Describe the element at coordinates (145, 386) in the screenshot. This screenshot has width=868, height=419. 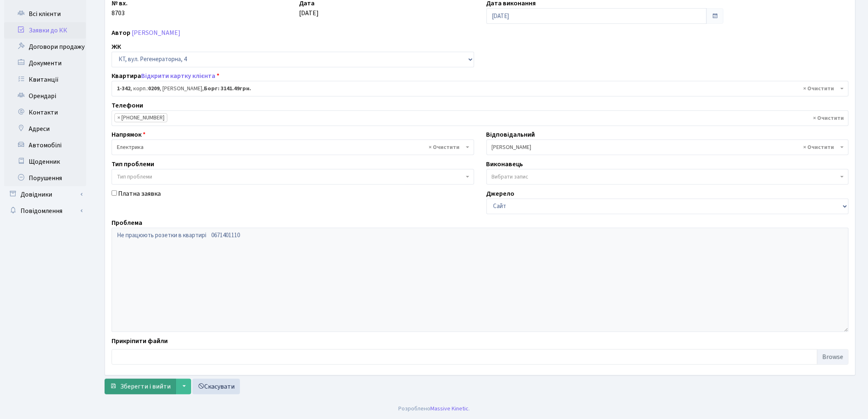
I see `span: Зберегти і вийти` at that location.